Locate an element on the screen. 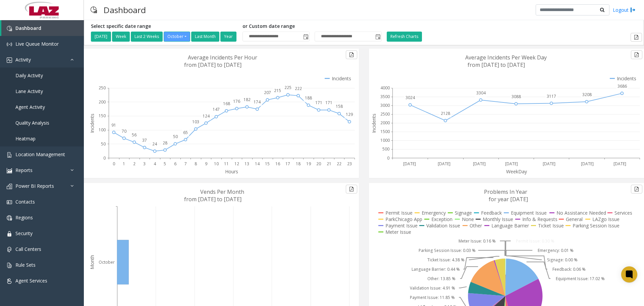  text: Vends Per Month is located at coordinates (222, 192).